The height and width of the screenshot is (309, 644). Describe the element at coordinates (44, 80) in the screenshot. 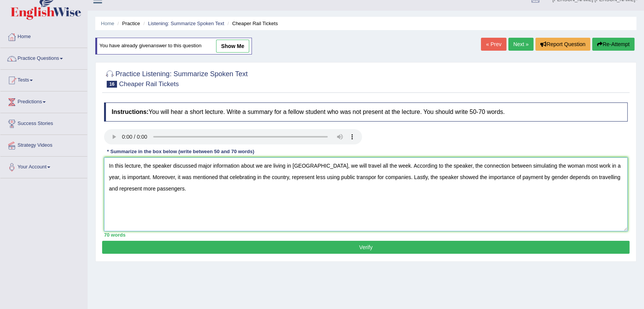

I see `a: Tests` at that location.